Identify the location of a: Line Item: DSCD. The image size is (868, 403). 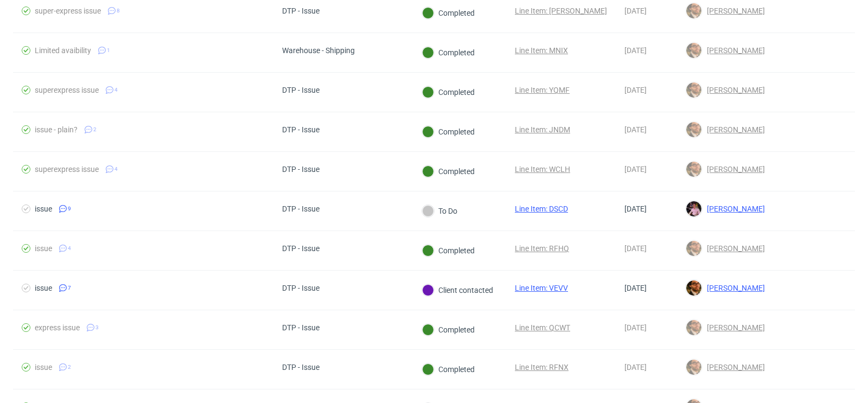
(542, 209).